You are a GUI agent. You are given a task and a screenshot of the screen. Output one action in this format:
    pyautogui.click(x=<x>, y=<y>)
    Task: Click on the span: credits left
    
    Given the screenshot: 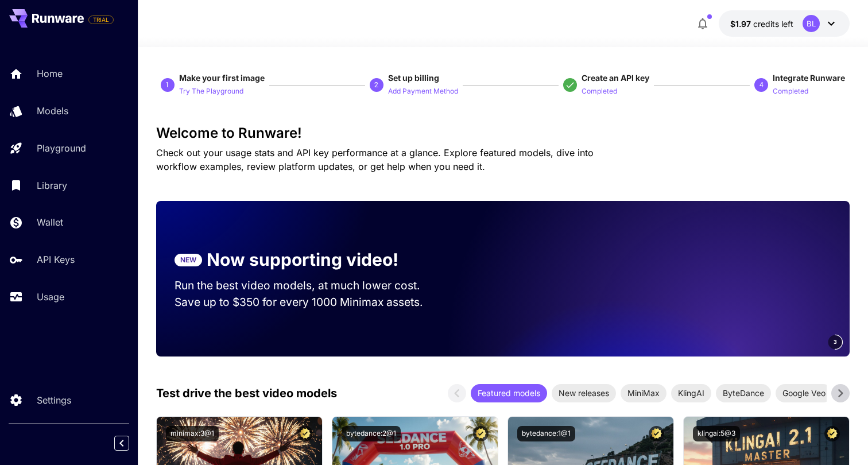 What is the action you would take?
    pyautogui.click(x=773, y=24)
    